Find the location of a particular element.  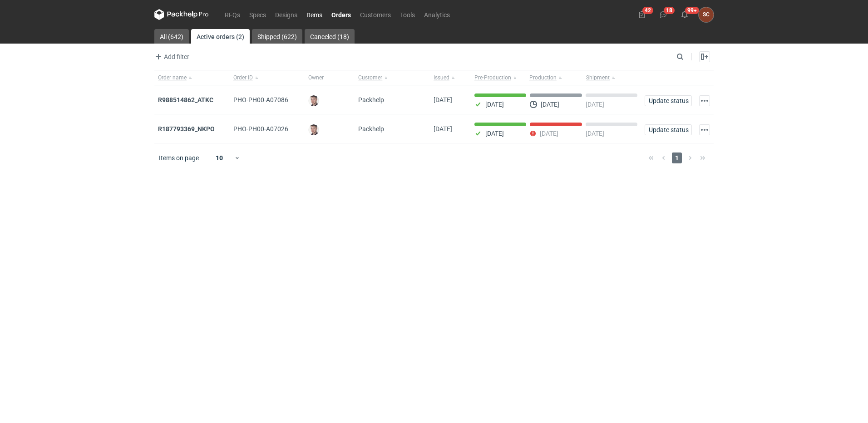

span: PHO-PH00-A07026 is located at coordinates (261, 128).